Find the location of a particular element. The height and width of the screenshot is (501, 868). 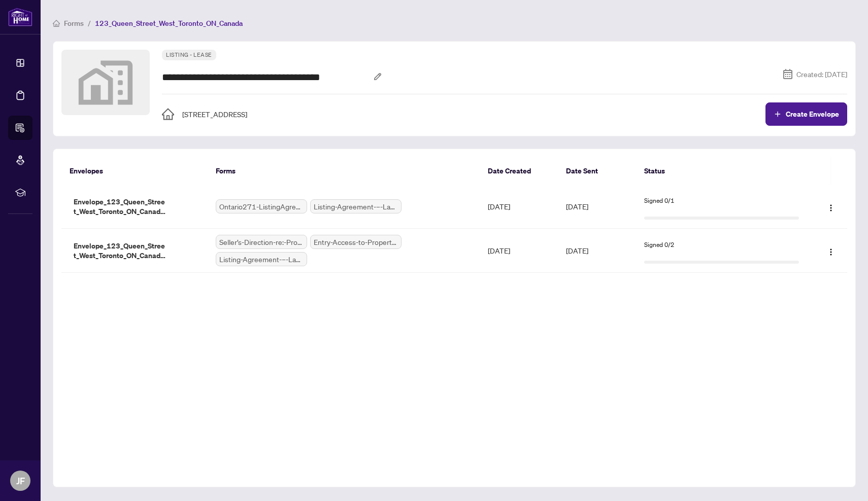

span: Envelope_123_Queen_Street_West_Toronto_ON_Canada_1759863417366 is located at coordinates (121, 206).